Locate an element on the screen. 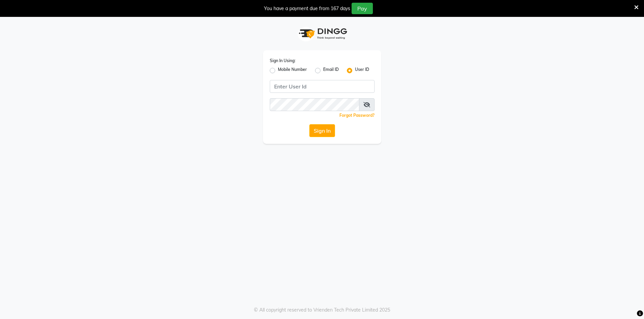 Image resolution: width=644 pixels, height=319 pixels. label: User ID is located at coordinates (362, 71).